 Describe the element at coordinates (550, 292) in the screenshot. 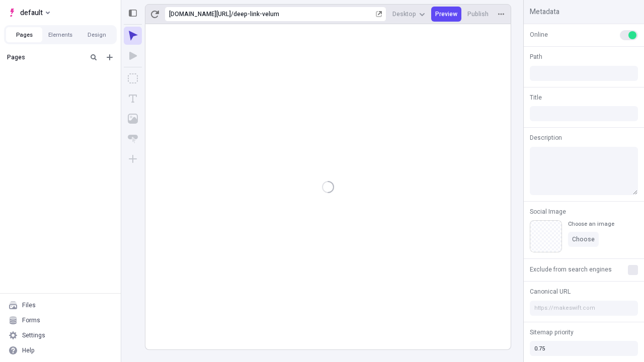

I see `span: Canonical URL` at that location.